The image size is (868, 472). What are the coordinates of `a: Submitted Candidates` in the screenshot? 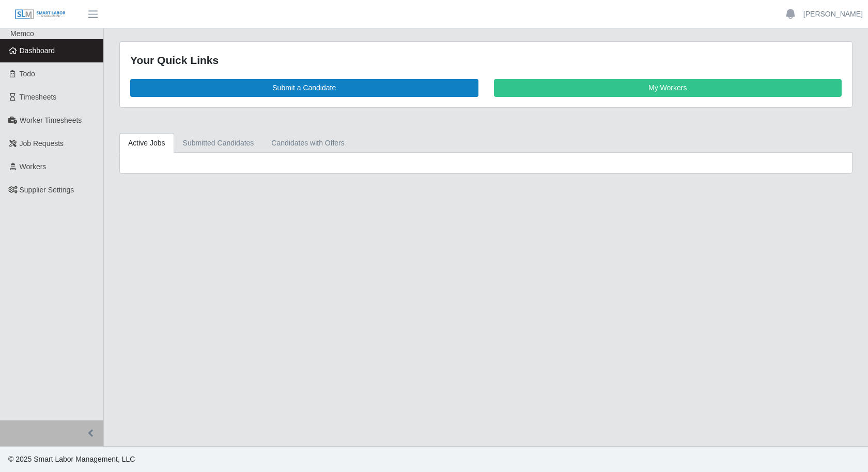 It's located at (219, 143).